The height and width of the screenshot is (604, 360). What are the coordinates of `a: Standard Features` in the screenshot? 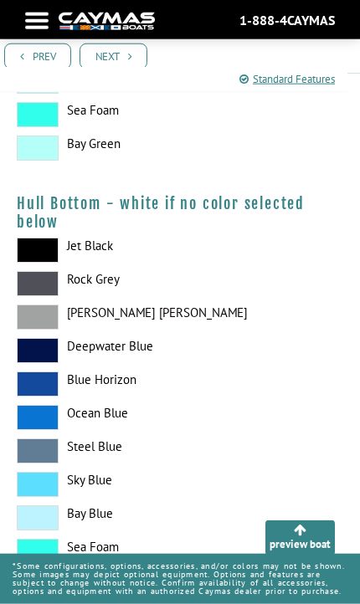 It's located at (287, 79).